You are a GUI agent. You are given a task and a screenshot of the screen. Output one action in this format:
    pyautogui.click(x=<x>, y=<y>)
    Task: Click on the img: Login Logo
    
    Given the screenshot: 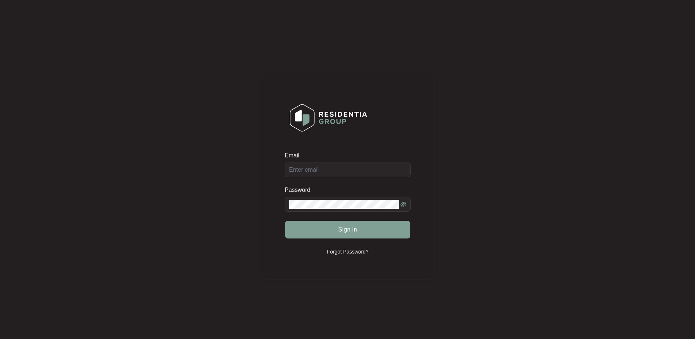 What is the action you would take?
    pyautogui.click(x=328, y=118)
    